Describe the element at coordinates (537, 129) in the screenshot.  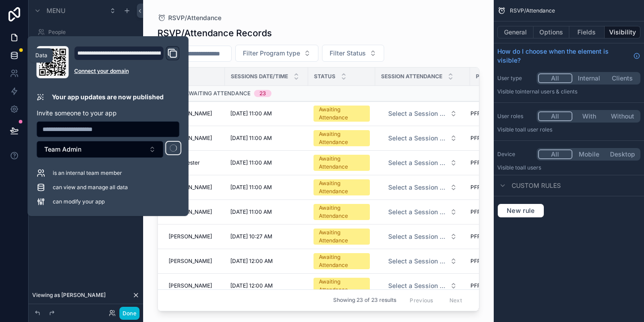
I see `span: All user roles` at that location.